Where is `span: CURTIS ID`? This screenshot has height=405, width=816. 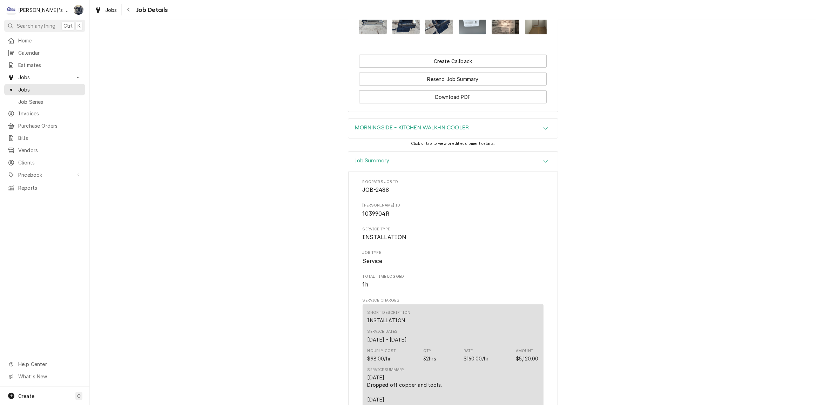
span: CURTIS ID is located at coordinates (453, 214).